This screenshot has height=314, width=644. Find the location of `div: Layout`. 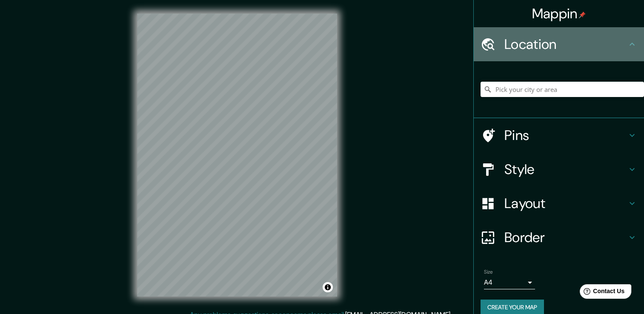

div: Layout is located at coordinates (559, 203).